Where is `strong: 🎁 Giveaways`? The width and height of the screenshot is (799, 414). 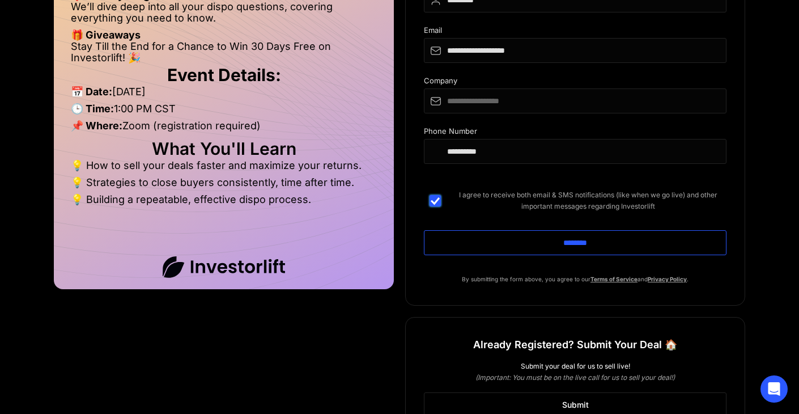 strong: 🎁 Giveaways is located at coordinates (105, 35).